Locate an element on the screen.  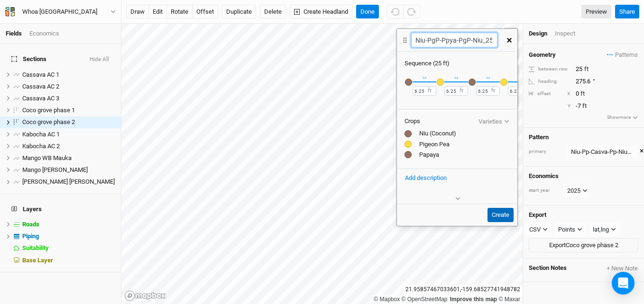
div: Y is located at coordinates (554, 106).